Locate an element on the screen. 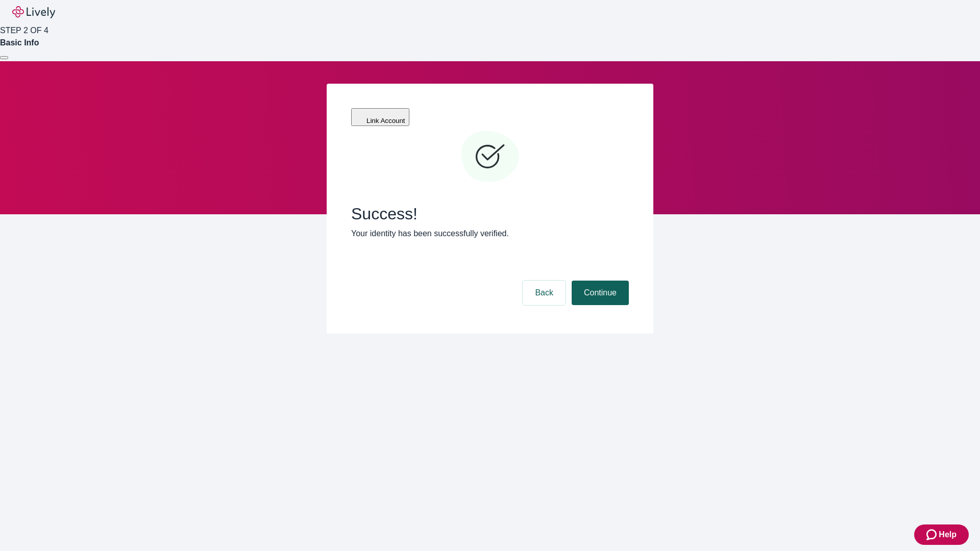 This screenshot has width=980, height=551. button: Link Account is located at coordinates (380, 117).